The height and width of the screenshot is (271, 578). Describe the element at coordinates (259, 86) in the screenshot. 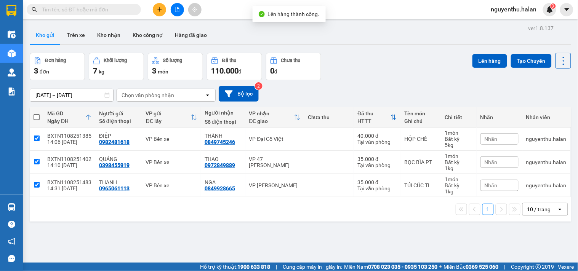

I see `sup: 2` at that location.